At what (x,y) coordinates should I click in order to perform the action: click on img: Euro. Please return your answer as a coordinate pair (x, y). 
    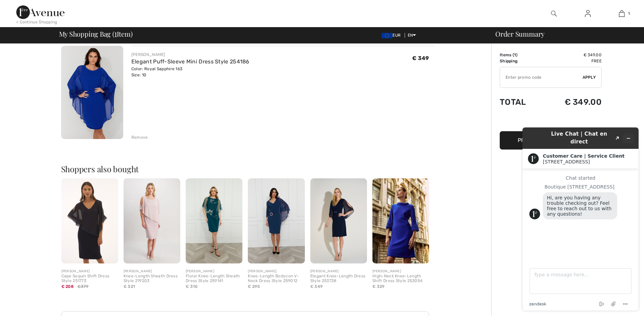
    Looking at the image, I should click on (387, 36).